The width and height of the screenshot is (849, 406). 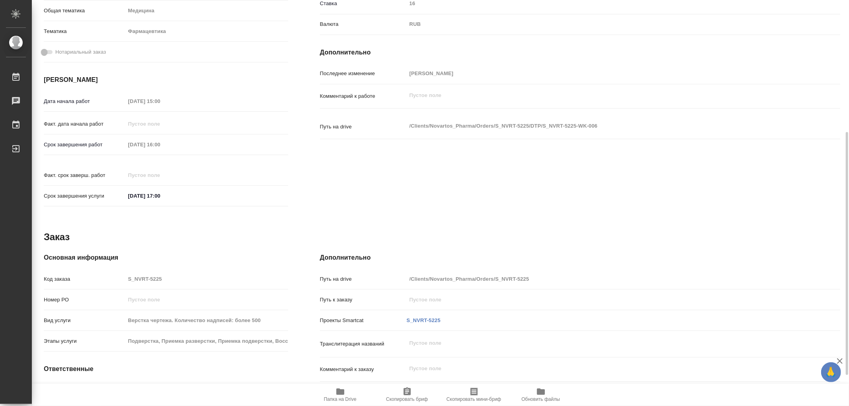 What do you see at coordinates (363, 24) in the screenshot?
I see `p: Валюта` at bounding box center [363, 24].